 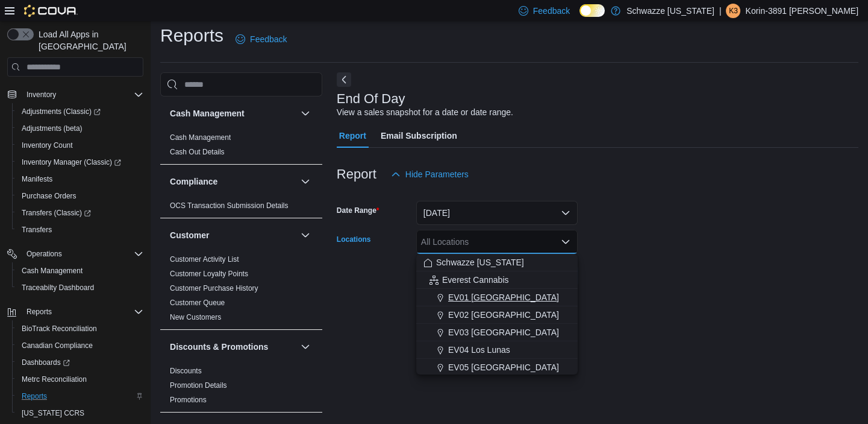 I want to click on h3: Discounts & Promotions, so click(x=218, y=346).